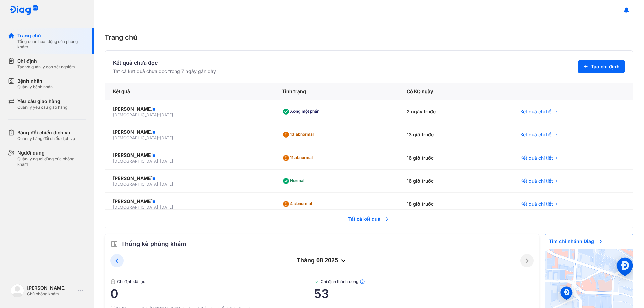  Describe the element at coordinates (46, 133) in the screenshot. I see `div: Bảng đối chiếu dịch vụ` at that location.